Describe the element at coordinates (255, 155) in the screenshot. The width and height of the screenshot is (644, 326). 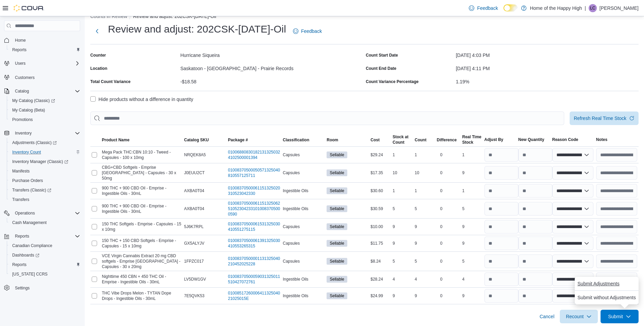
I see `a: 010068808301821313250324102500001394` at that location.